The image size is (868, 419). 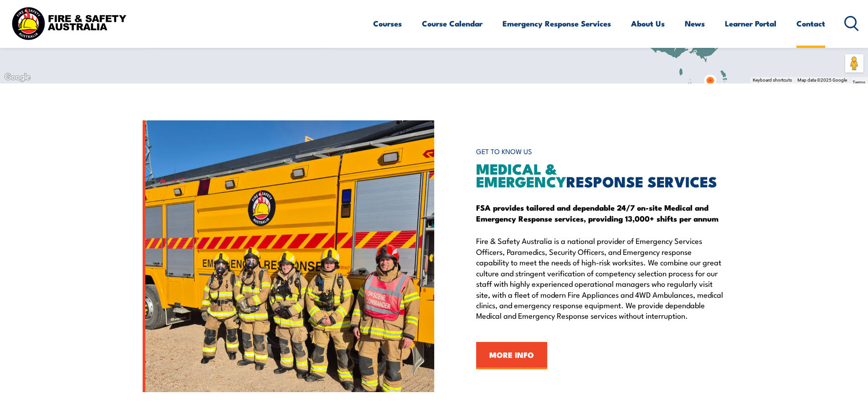 I want to click on a: Learner Portal, so click(x=751, y=23).